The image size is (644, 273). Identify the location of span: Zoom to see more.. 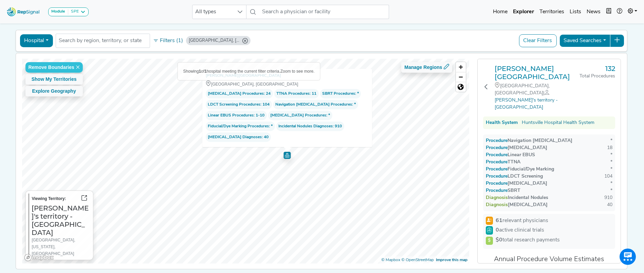
(297, 71).